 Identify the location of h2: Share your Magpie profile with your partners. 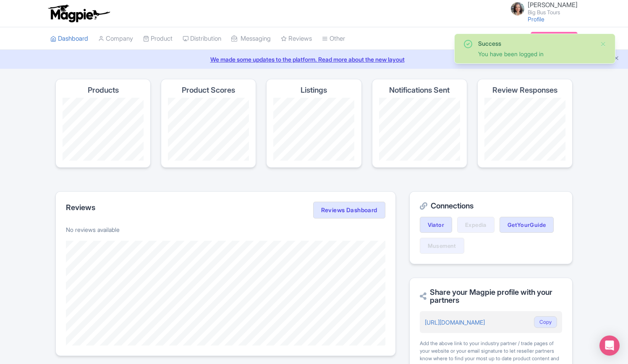
(491, 297).